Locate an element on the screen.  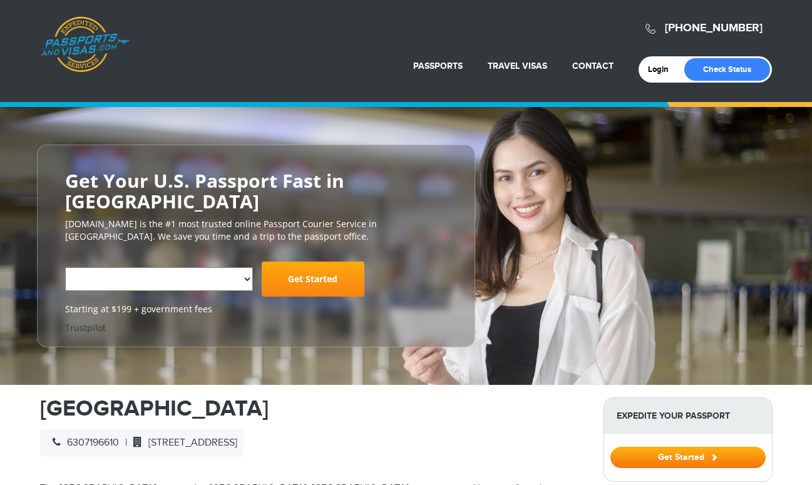
a: Login is located at coordinates (662, 69).